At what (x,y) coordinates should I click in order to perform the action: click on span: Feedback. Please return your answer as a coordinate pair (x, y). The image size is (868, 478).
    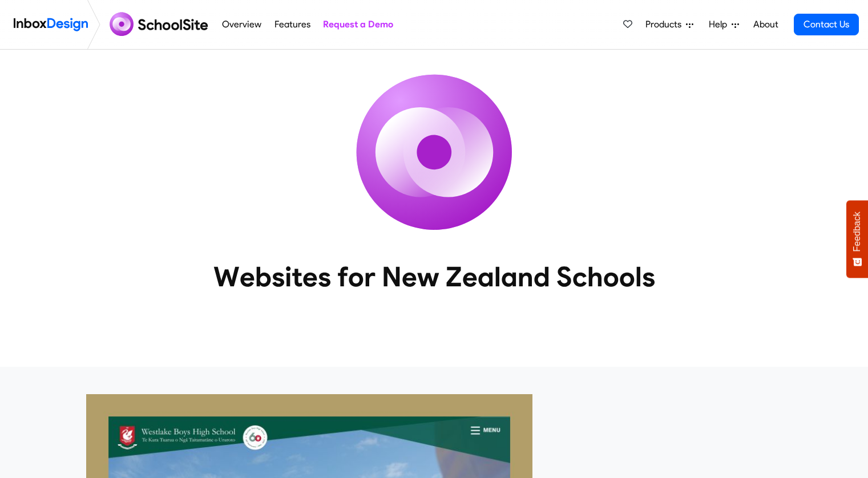
    Looking at the image, I should click on (857, 232).